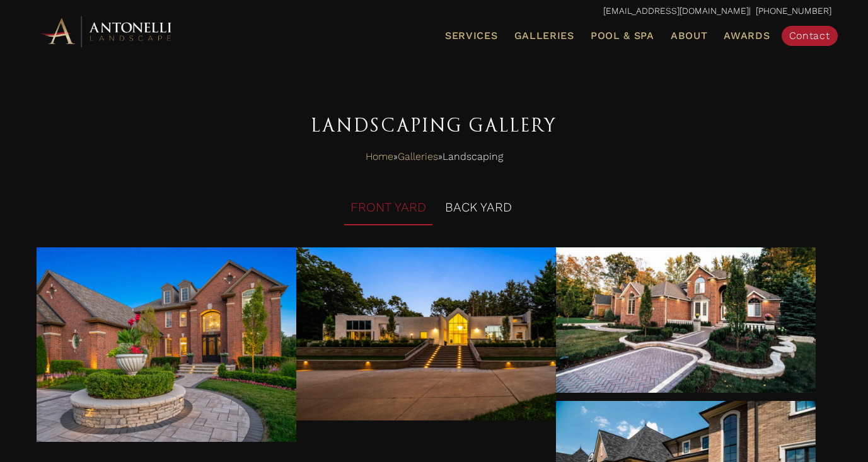 The width and height of the screenshot is (868, 462). Describe the element at coordinates (107, 31) in the screenshot. I see `img: Antonelli Horizontal Logo` at that location.